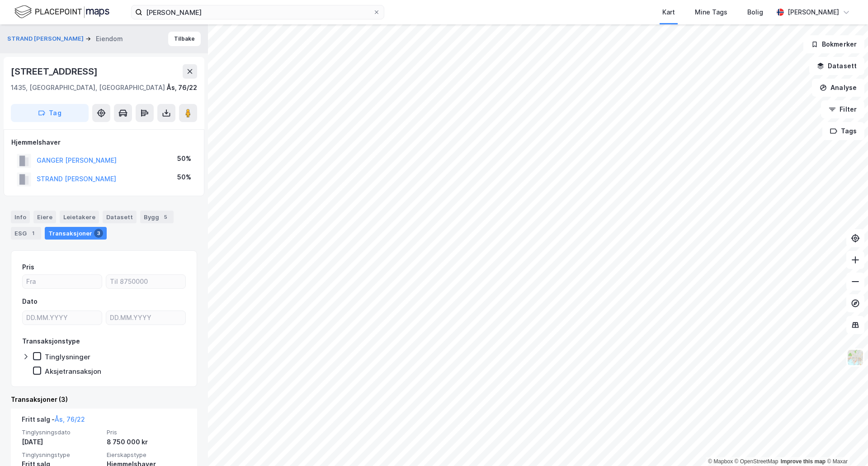 Image resolution: width=868 pixels, height=466 pixels. I want to click on input: Til 8750000, so click(146, 282).